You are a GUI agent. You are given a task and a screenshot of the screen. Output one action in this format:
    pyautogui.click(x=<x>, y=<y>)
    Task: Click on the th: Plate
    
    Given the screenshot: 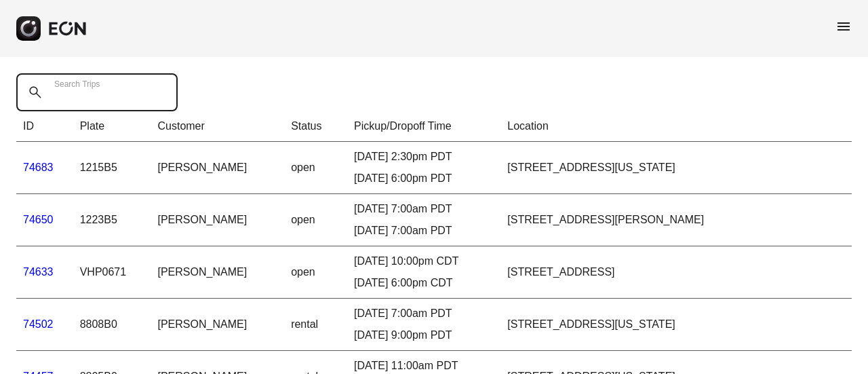 What is the action you would take?
    pyautogui.click(x=112, y=126)
    